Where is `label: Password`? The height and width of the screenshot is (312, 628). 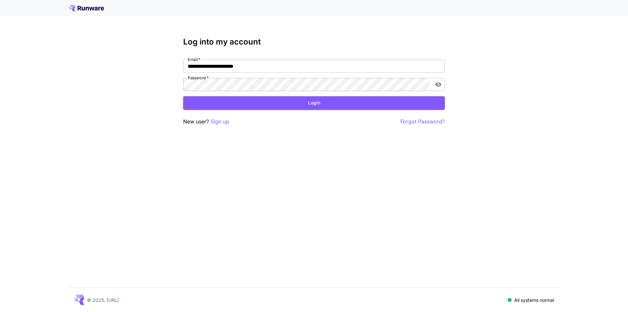 label: Password is located at coordinates (198, 78).